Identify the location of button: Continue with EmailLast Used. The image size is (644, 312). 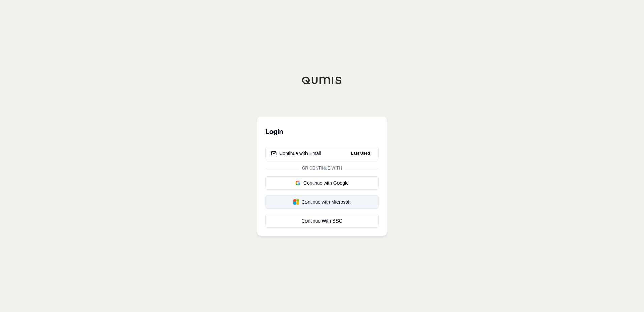
(322, 153).